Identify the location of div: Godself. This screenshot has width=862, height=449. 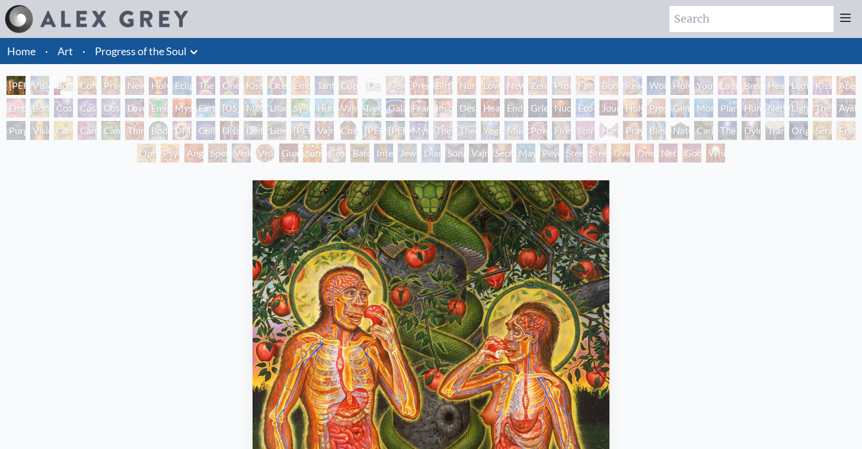
(692, 153).